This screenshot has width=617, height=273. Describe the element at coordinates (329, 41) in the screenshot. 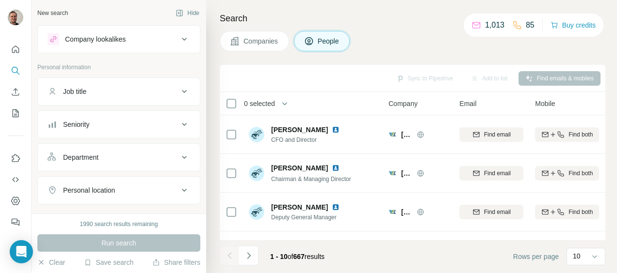

I see `span: People` at that location.